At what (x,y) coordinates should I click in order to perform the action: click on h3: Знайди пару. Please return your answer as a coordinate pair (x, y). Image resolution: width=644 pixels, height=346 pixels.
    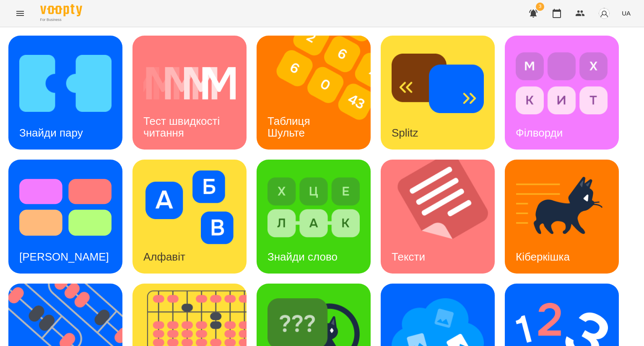
    Looking at the image, I should click on (51, 133).